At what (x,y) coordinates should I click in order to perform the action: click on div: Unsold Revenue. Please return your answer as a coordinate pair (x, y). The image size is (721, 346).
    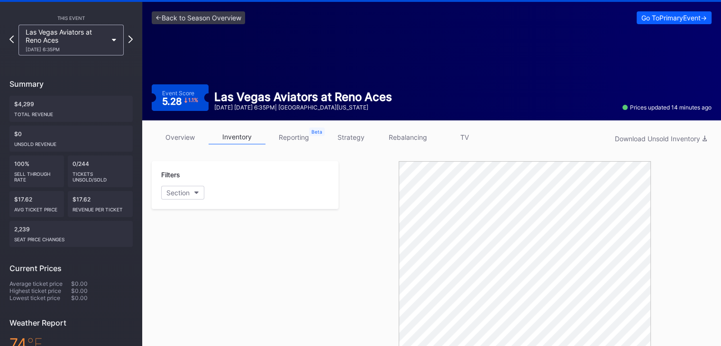
    Looking at the image, I should click on (71, 142).